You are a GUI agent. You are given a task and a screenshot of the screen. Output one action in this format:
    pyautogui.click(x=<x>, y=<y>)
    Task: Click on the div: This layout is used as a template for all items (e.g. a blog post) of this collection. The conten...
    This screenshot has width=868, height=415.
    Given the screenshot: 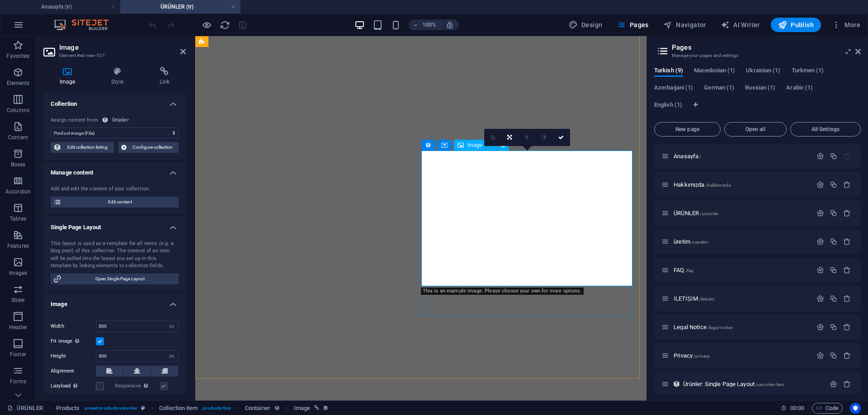 What is the action you would take?
    pyautogui.click(x=676, y=384)
    